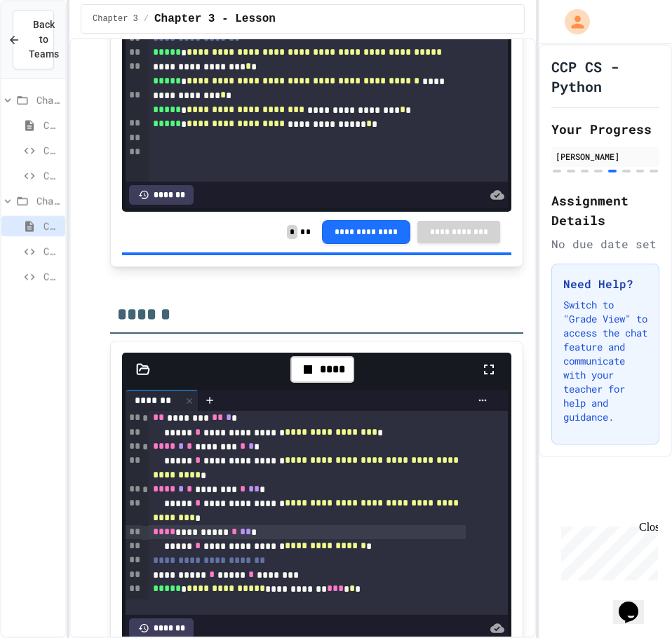 The height and width of the screenshot is (638, 672). I want to click on span: Back to Teams, so click(43, 39).